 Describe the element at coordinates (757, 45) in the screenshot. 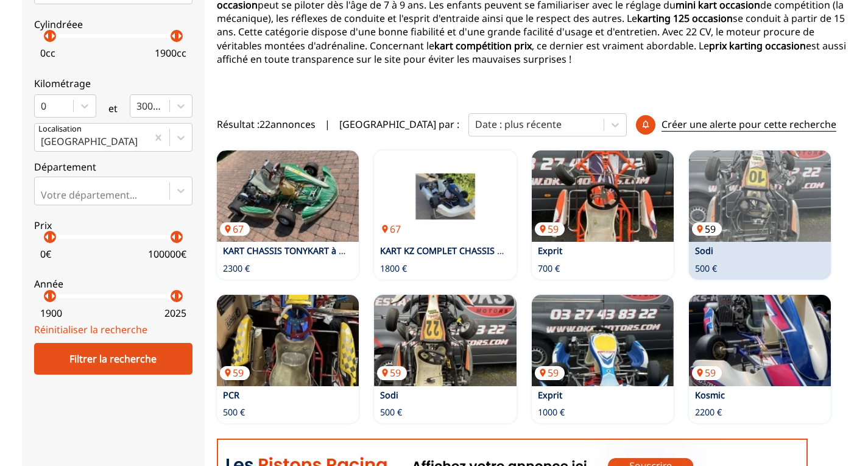

I see `strong: prix karting occasion` at that location.